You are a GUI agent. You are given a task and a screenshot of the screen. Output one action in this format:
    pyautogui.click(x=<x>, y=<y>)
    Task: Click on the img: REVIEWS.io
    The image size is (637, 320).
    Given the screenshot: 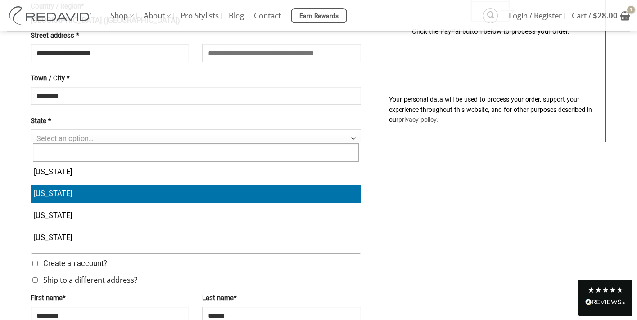 What is the action you would take?
    pyautogui.click(x=605, y=302)
    